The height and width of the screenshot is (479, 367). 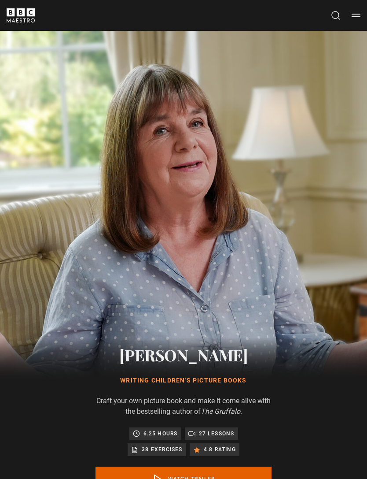 I want to click on p: 27 lessons, so click(x=217, y=433).